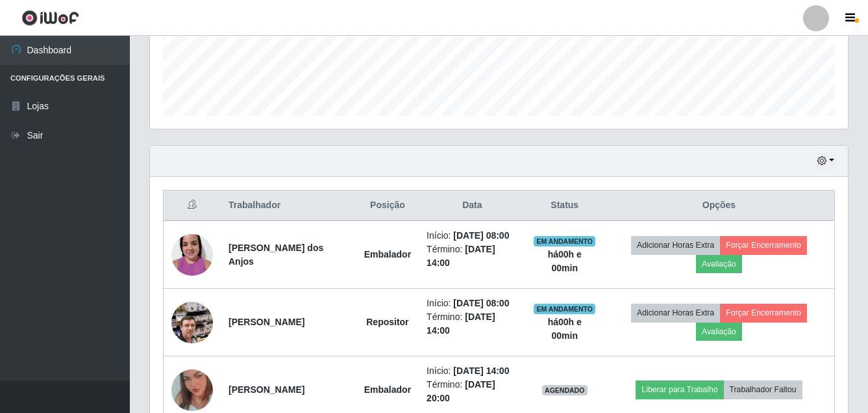 The width and height of the screenshot is (868, 413). What do you see at coordinates (288, 206) in the screenshot?
I see `th: Trabalhador` at bounding box center [288, 206].